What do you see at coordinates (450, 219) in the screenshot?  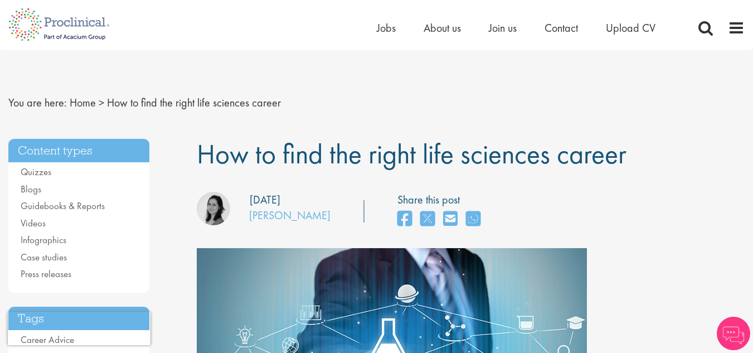 I see `a: share on email` at bounding box center [450, 219].